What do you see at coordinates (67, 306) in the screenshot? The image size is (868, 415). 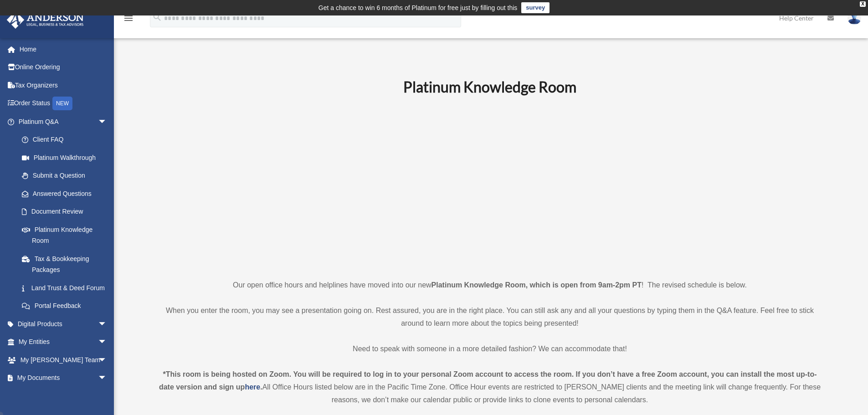 I see `a: Portal Feedback` at bounding box center [67, 306].